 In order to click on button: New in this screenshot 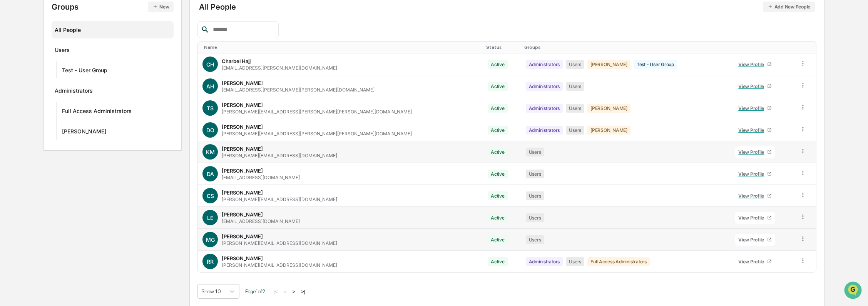, I will do `click(160, 6)`.